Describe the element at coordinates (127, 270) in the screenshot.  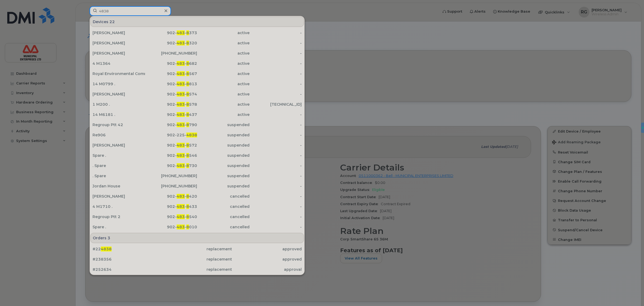
I see `div: #252634` at that location.